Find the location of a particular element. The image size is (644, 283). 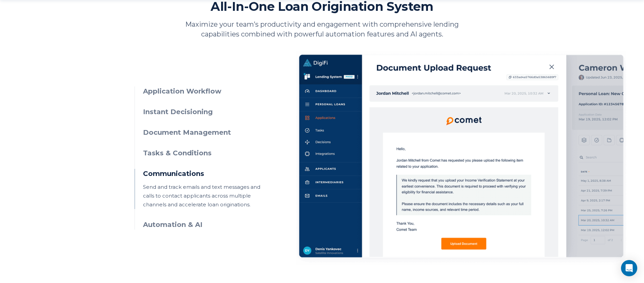

h3: Automation & AI is located at coordinates (204, 225).